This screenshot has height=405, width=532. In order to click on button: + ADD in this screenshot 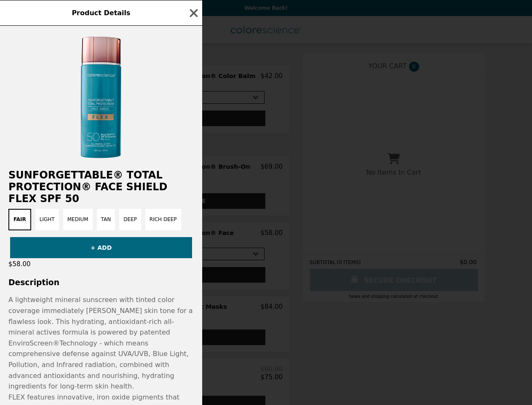, I will do `click(101, 248)`.